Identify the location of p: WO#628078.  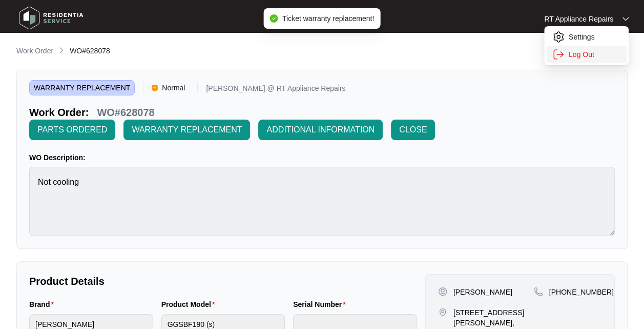
(125, 112).